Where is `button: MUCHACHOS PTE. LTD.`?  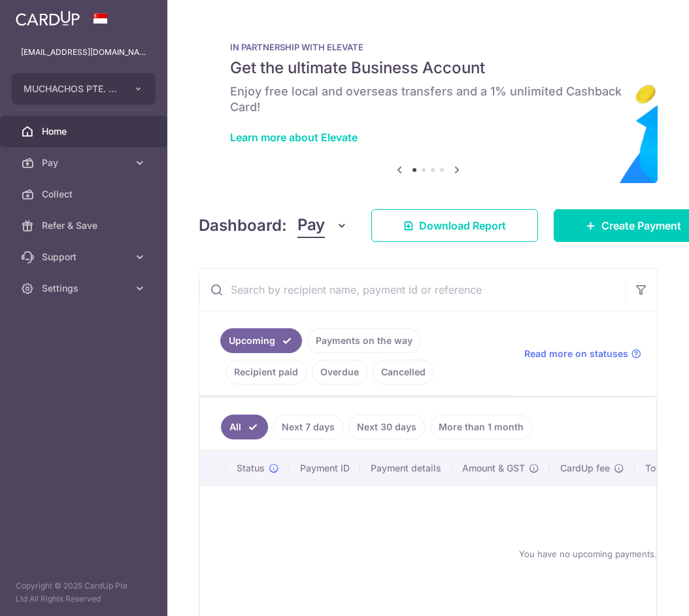
button: MUCHACHOS PTE. LTD. is located at coordinates (84, 89).